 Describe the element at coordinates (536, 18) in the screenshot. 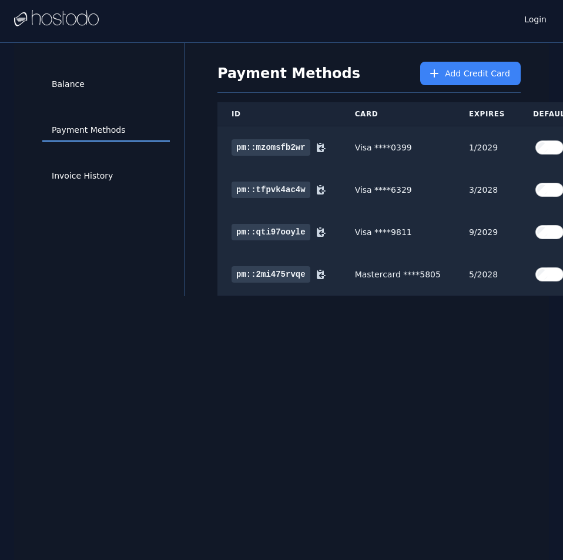

I see `a: Login` at that location.